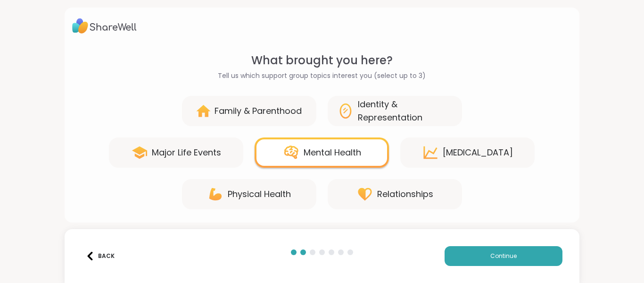 This screenshot has height=283, width=644. What do you see at coordinates (405, 111) in the screenshot?
I see `div: Identity & Representation` at bounding box center [405, 111].